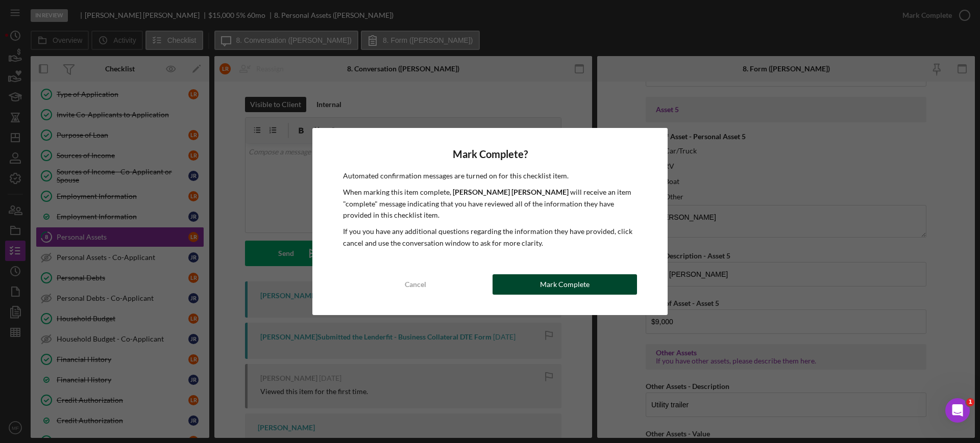 This screenshot has height=443, width=980. What do you see at coordinates (565, 284) in the screenshot?
I see `div: Mark Complete` at bounding box center [565, 284].